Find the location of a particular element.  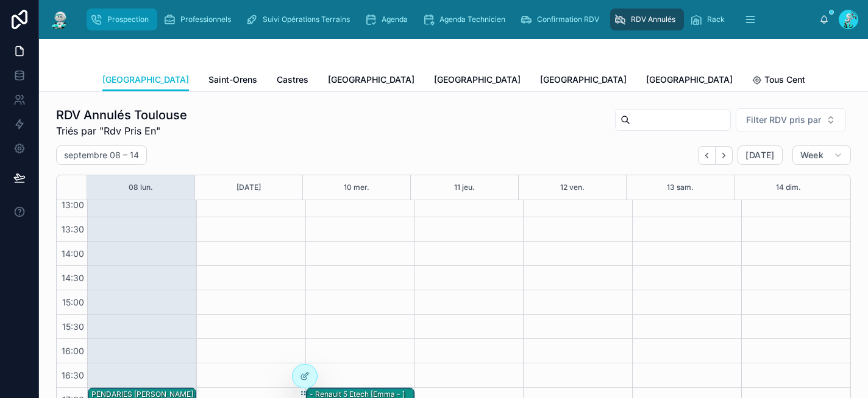

a: Tous Centres is located at coordinates (785, 81).